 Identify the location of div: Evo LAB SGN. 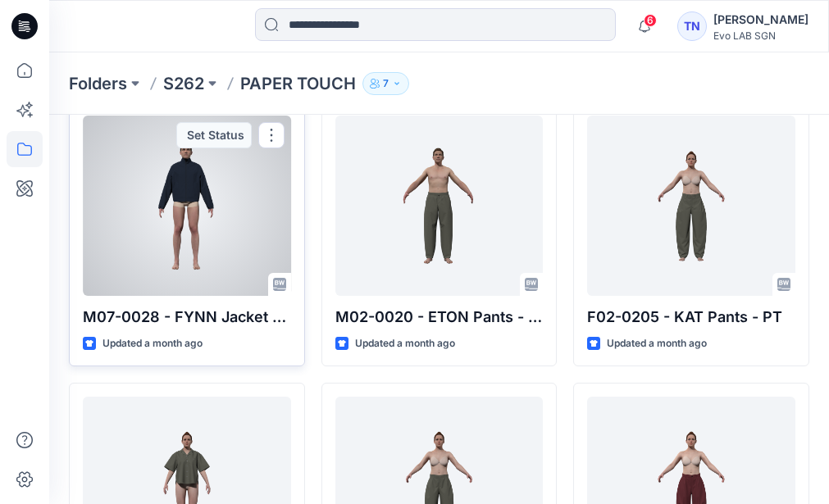
(761, 35).